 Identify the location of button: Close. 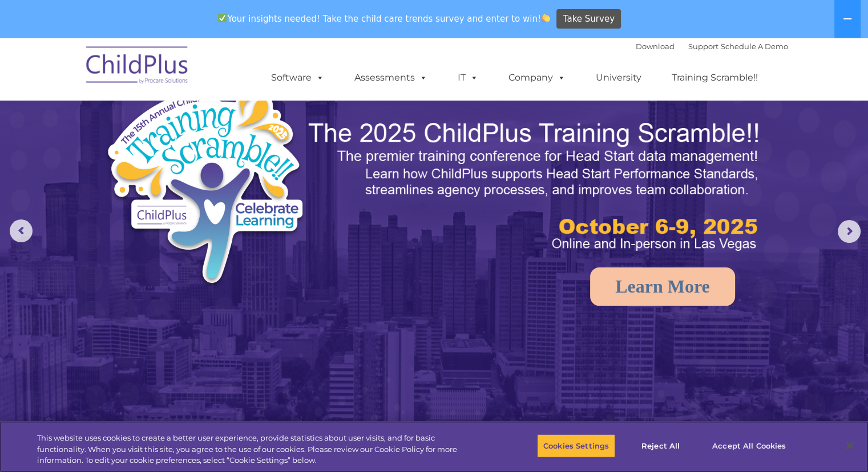
(849, 446).